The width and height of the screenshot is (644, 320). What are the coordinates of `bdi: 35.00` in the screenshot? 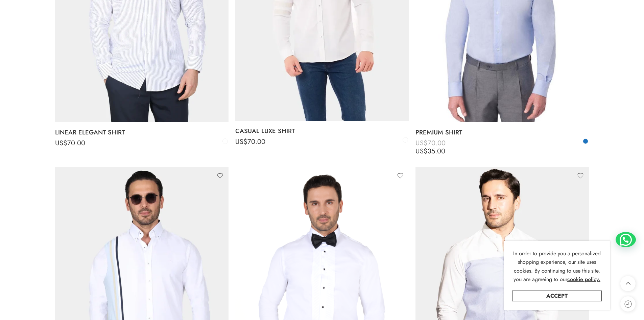 It's located at (430, 151).